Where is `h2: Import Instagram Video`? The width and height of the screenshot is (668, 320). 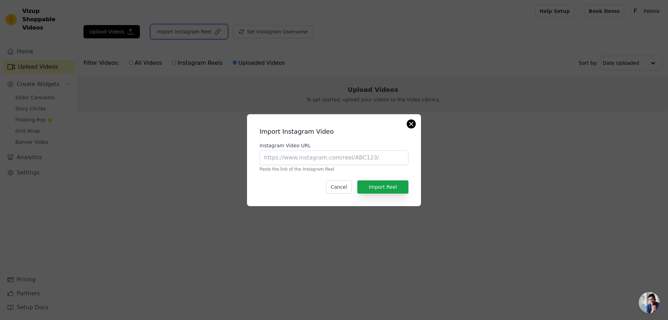 h2: Import Instagram Video is located at coordinates (334, 132).